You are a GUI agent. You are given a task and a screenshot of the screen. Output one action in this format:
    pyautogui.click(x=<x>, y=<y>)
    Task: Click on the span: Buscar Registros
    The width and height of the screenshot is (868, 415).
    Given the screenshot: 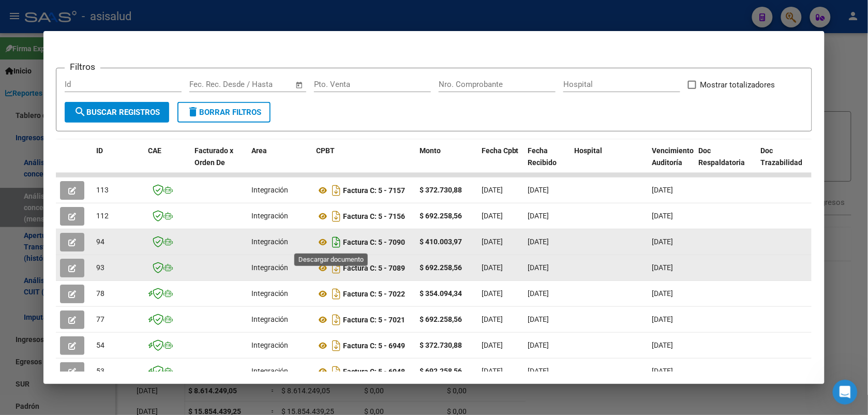 What is the action you would take?
    pyautogui.click(x=117, y=112)
    